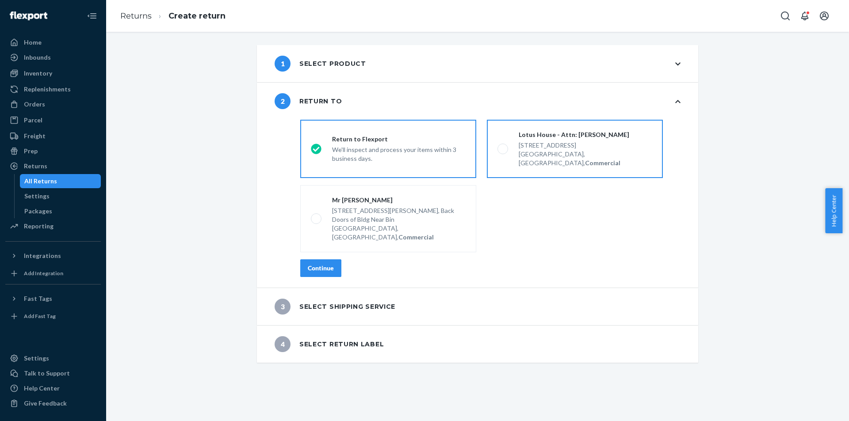  I want to click on button: Open notifications, so click(804, 16).